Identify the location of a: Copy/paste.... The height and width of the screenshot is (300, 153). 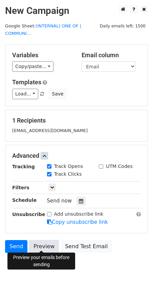
(33, 66).